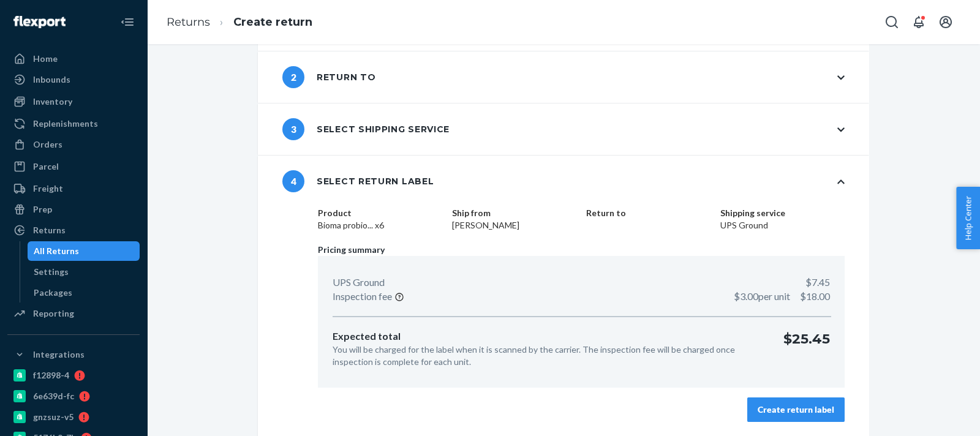 The width and height of the screenshot is (980, 436). Describe the element at coordinates (240, 22) in the screenshot. I see `ol: breadcrumbs` at that location.